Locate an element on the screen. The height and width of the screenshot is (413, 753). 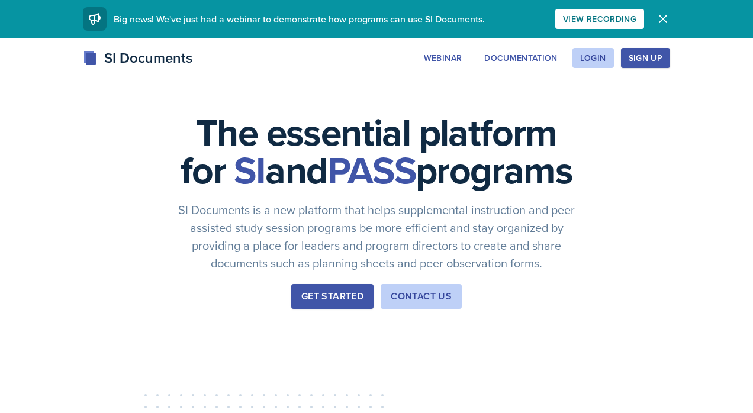
div: Documentation is located at coordinates (521, 58).